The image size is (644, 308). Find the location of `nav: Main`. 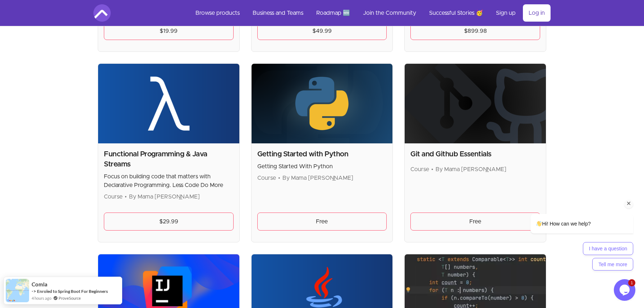

nav: Main is located at coordinates (370, 13).